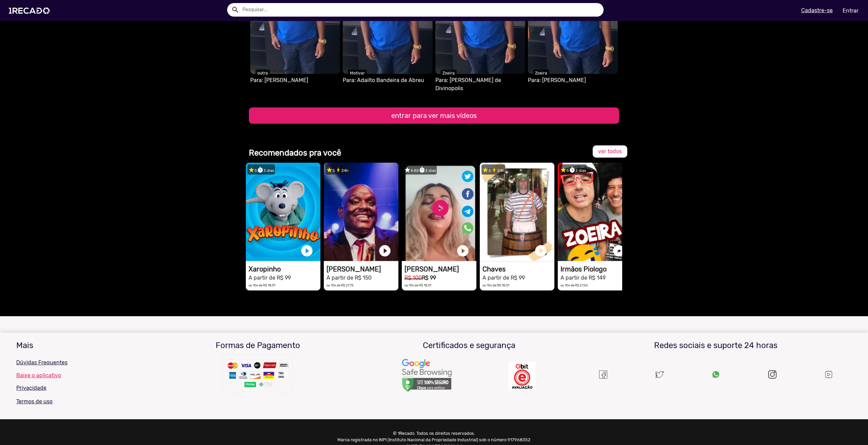 This screenshot has height=445, width=868. Describe the element at coordinates (258, 345) in the screenshot. I see `h3: Formas de Pagamento` at that location.